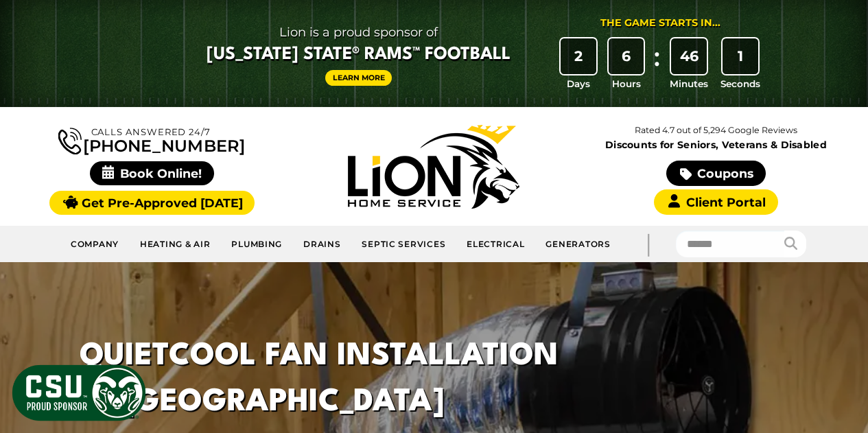  Describe the element at coordinates (152, 173) in the screenshot. I see `span: Book Online!` at that location.